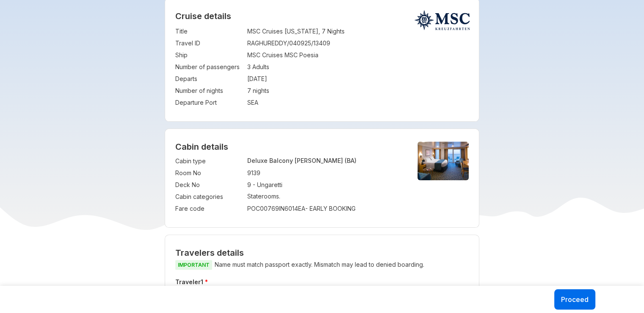  I want to click on div: POC00769IN6014EA - EARLY BOOKING, so click(325, 208).